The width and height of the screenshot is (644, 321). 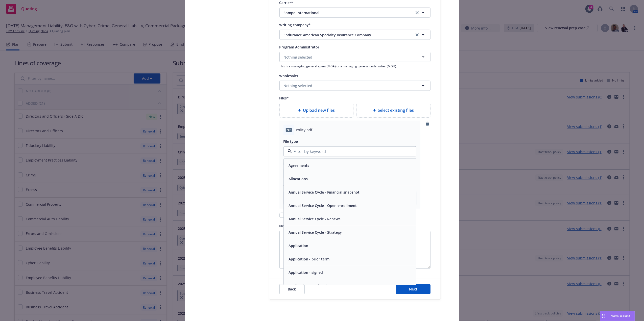 I want to click on span: Application - signed, so click(x=306, y=272).